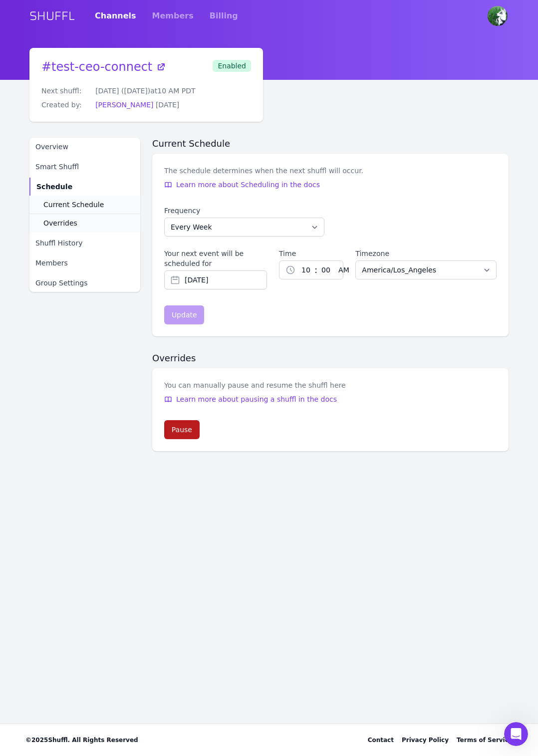  What do you see at coordinates (84, 187) in the screenshot?
I see `a: Schedule` at bounding box center [84, 187].